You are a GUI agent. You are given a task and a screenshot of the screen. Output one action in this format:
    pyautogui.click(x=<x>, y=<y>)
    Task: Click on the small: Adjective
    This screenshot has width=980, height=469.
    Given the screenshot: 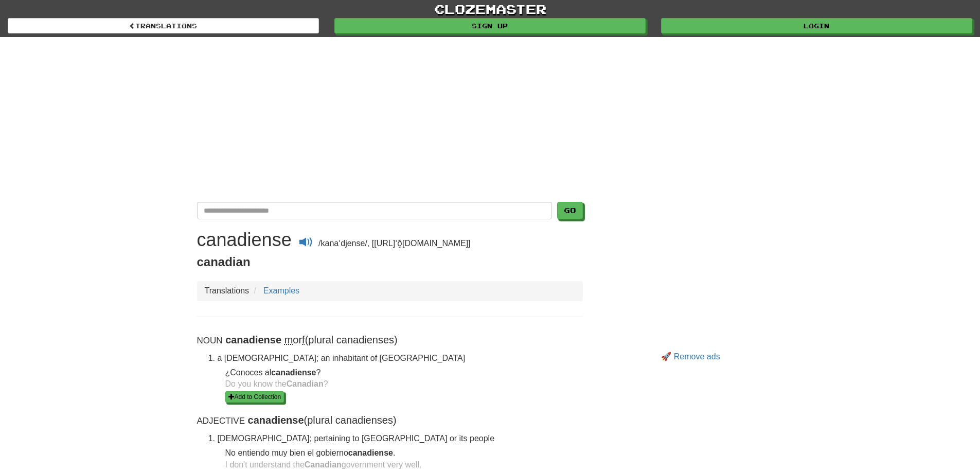 What is the action you would take?
    pyautogui.click(x=221, y=421)
    